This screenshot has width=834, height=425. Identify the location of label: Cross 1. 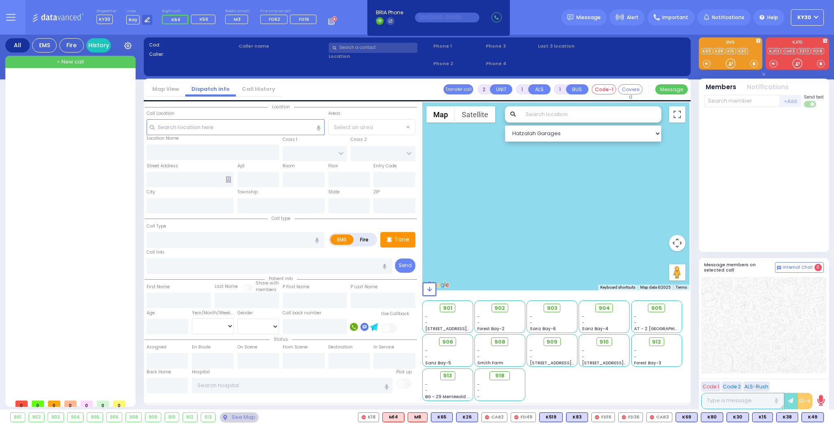
(290, 140).